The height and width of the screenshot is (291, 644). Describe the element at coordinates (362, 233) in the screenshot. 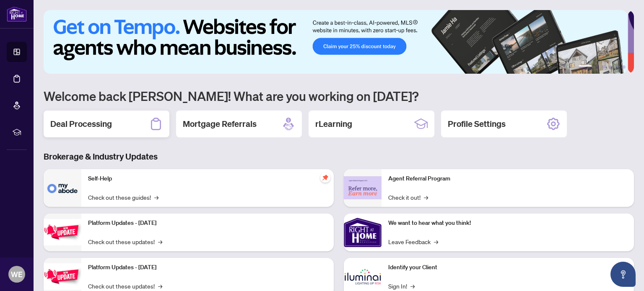

I see `img: We want to hear what you think!` at that location.